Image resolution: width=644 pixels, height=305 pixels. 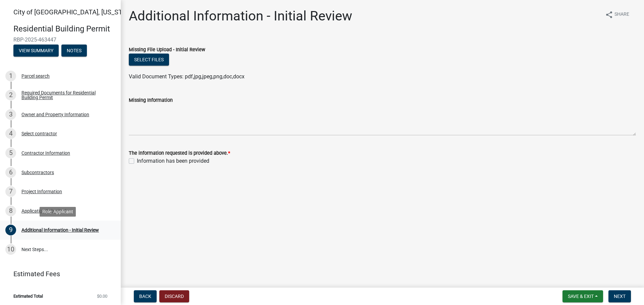 What do you see at coordinates (42, 192) in the screenshot?
I see `div: Project Information` at bounding box center [42, 192].